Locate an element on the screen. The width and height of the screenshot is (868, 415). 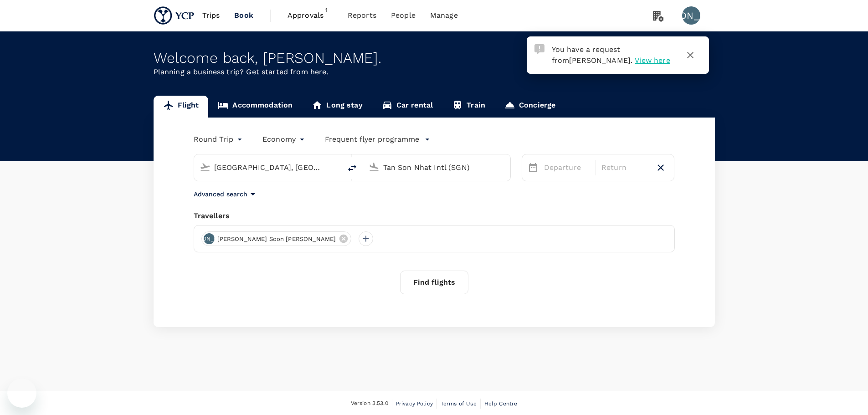
div: Round Trip is located at coordinates (219, 139).